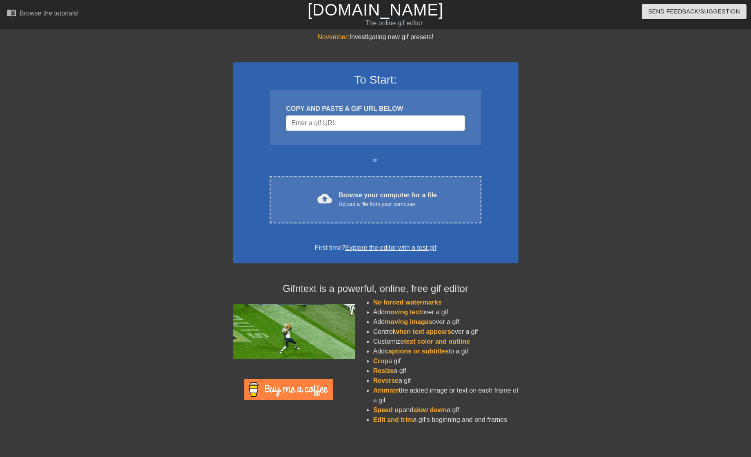 Image resolution: width=751 pixels, height=457 pixels. I want to click on img: Buy Me A Coffee, so click(288, 389).